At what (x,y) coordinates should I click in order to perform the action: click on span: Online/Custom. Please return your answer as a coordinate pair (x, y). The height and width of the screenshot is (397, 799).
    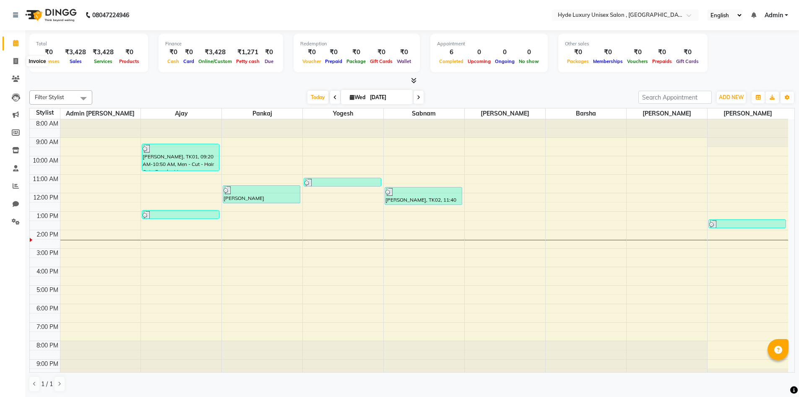
    Looking at the image, I should click on (215, 61).